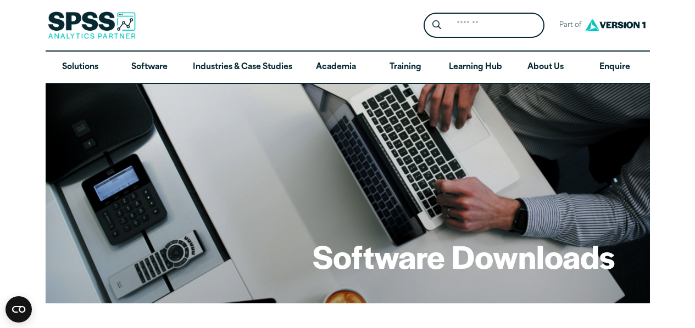 This screenshot has height=328, width=695. I want to click on a: Academia, so click(335, 68).